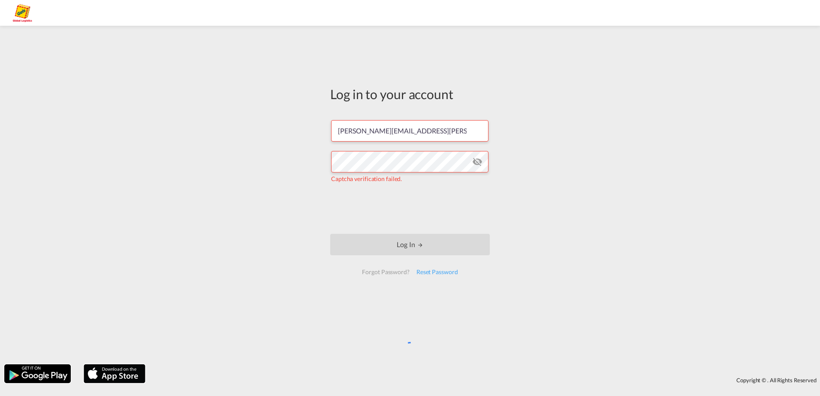  I want to click on button: LOGIN, so click(410, 244).